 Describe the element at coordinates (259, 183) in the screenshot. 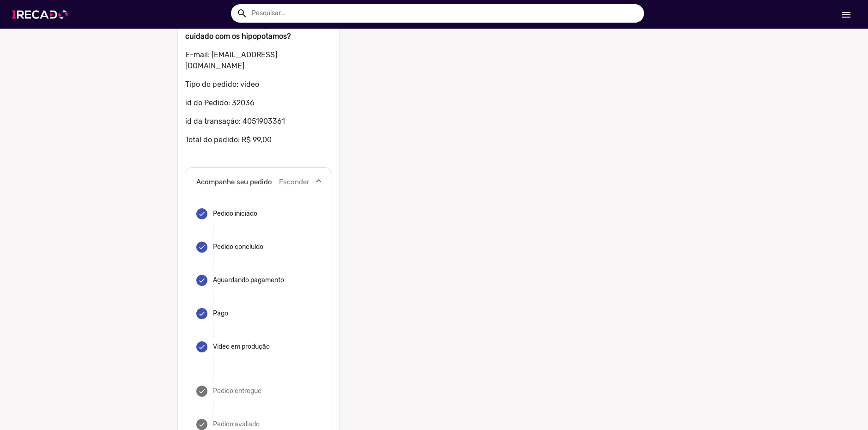

I see `mat-expansion-panel-header: Acompanhe seu pedidoEsconder` at that location.